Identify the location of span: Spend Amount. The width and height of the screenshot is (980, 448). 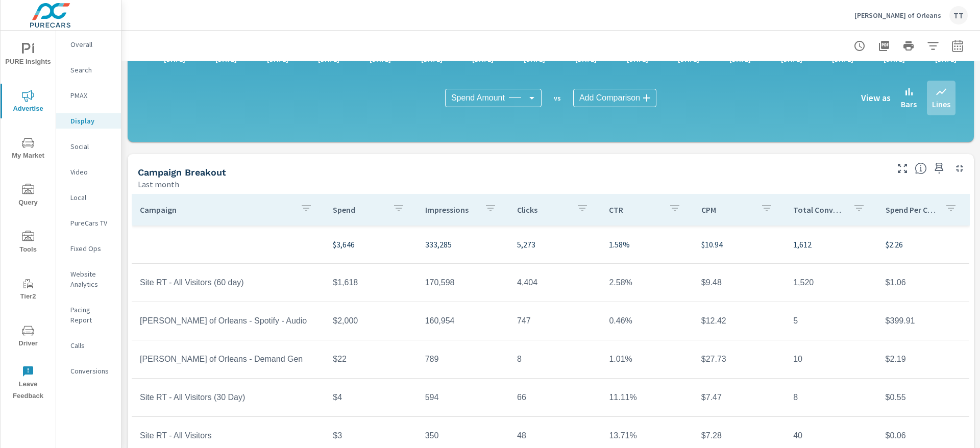
(478, 98).